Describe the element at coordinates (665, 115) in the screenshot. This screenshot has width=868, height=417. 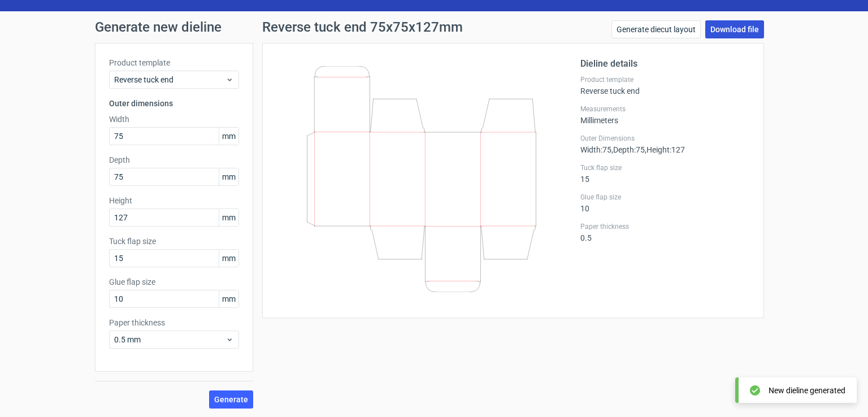
I see `div: Millimeters` at that location.